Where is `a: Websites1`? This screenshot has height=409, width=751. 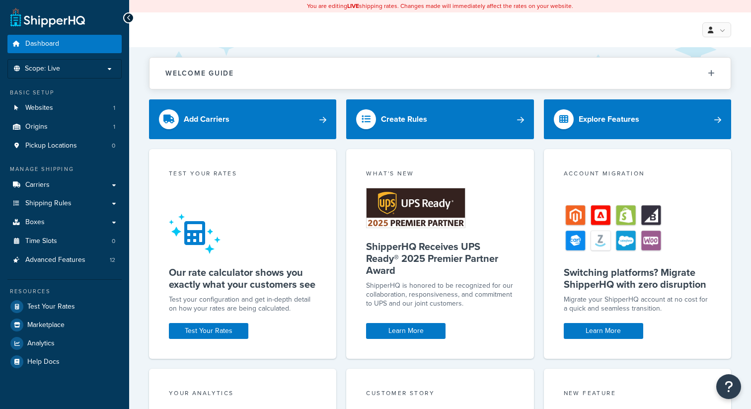 a: Websites1 is located at coordinates (65, 108).